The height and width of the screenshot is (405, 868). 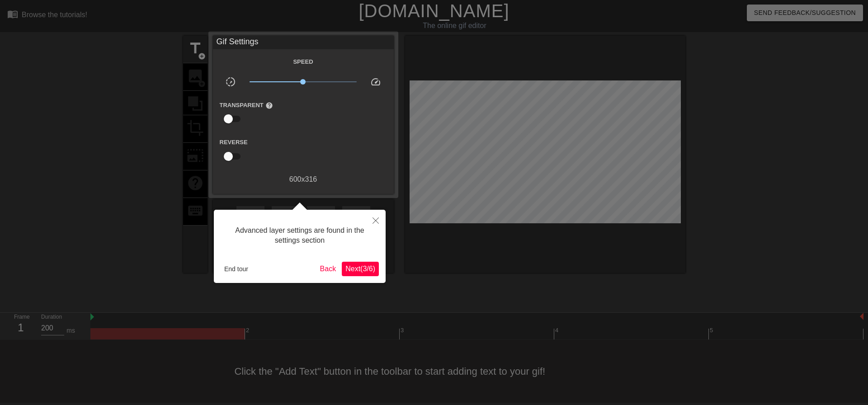 I want to click on button: Next, so click(x=360, y=269).